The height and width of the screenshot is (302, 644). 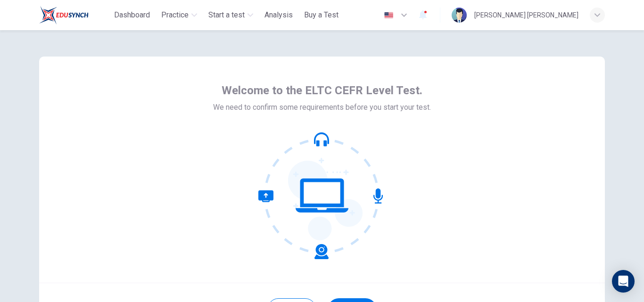 I want to click on a: Analysis, so click(x=279, y=15).